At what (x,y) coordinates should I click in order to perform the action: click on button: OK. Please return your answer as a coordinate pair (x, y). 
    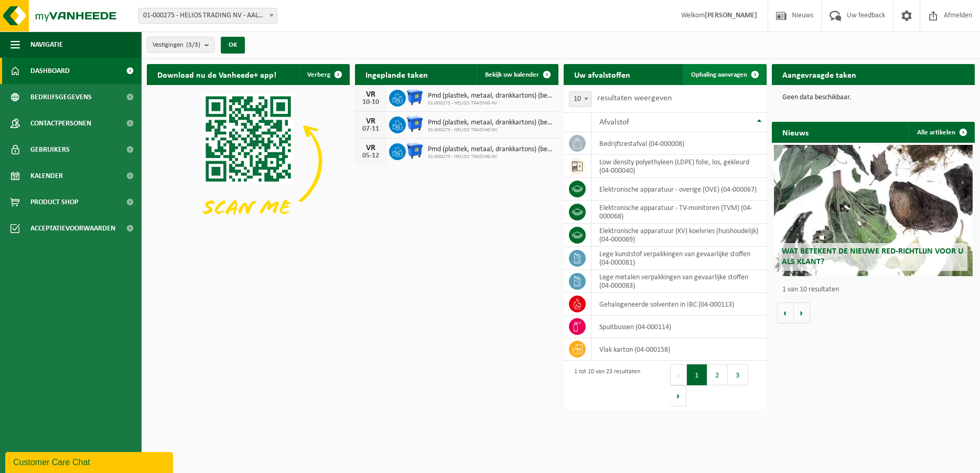
    Looking at the image, I should click on (233, 45).